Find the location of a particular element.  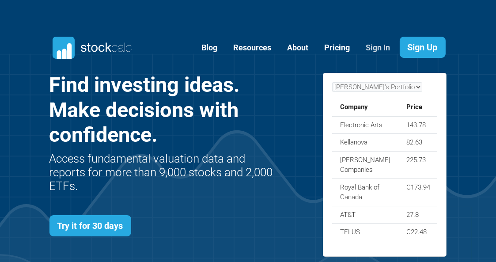

td: 82.63 is located at coordinates (419, 143).